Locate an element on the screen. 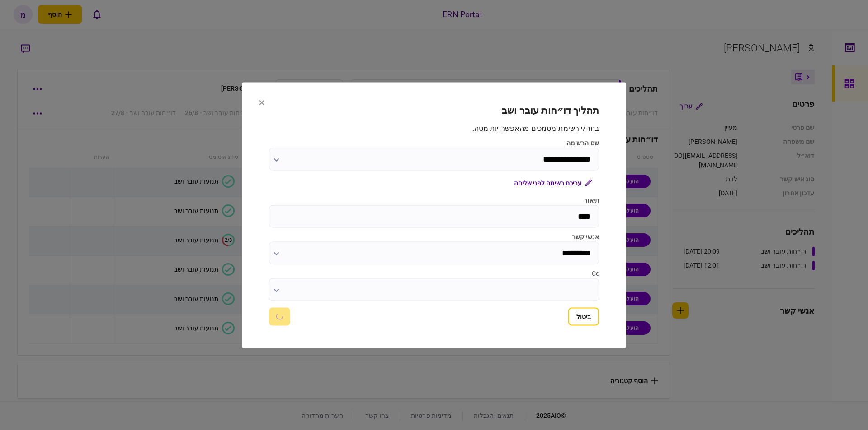 The width and height of the screenshot is (868, 430). label: אנשי קשר is located at coordinates (434, 237).